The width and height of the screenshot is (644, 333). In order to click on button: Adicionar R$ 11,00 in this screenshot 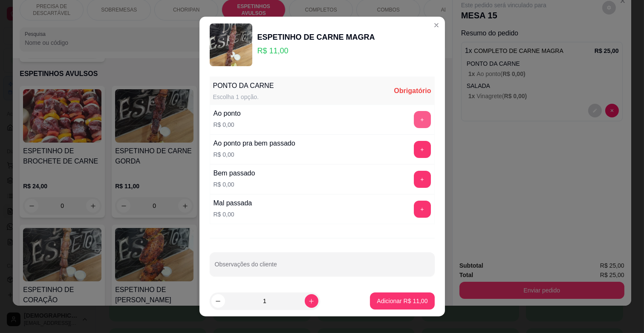, I will do `click(402, 300)`.